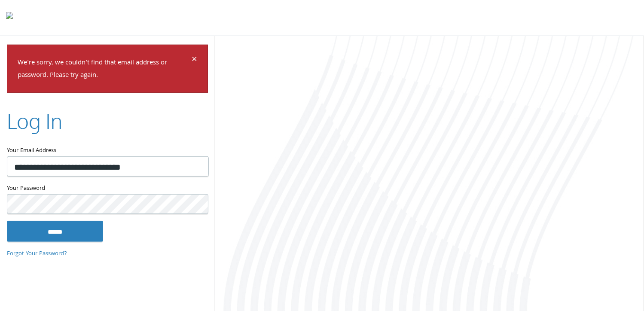  I want to click on a: Forgot Your Password?, so click(37, 254).